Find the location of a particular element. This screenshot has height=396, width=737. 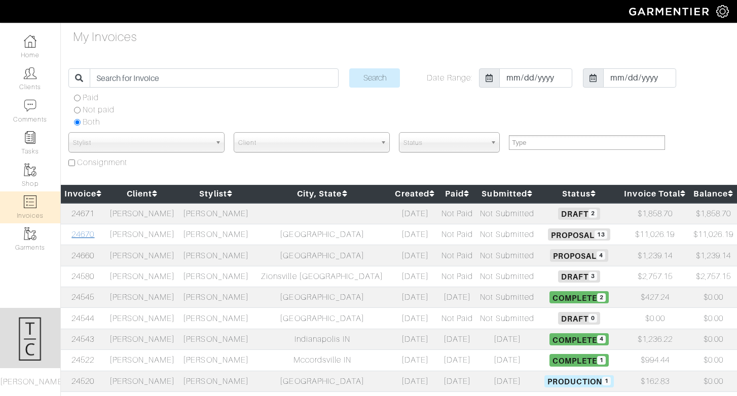

td: $1,236.22 is located at coordinates (655, 339).